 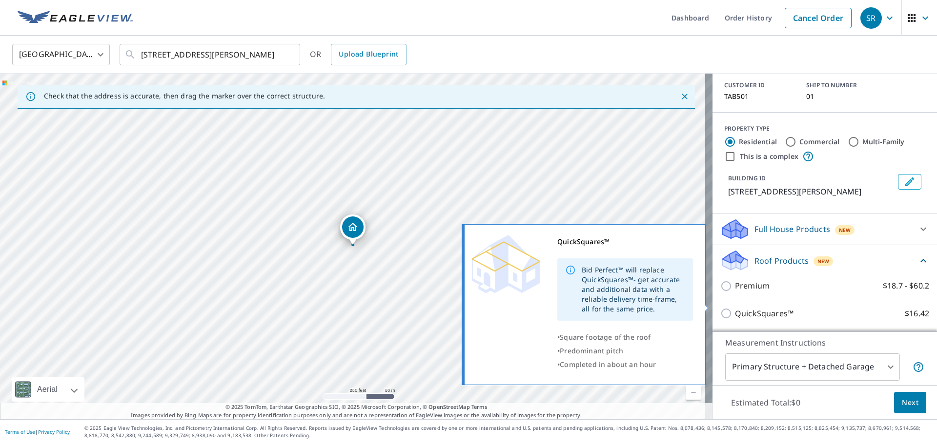 I want to click on button: Next, so click(x=910, y=403).